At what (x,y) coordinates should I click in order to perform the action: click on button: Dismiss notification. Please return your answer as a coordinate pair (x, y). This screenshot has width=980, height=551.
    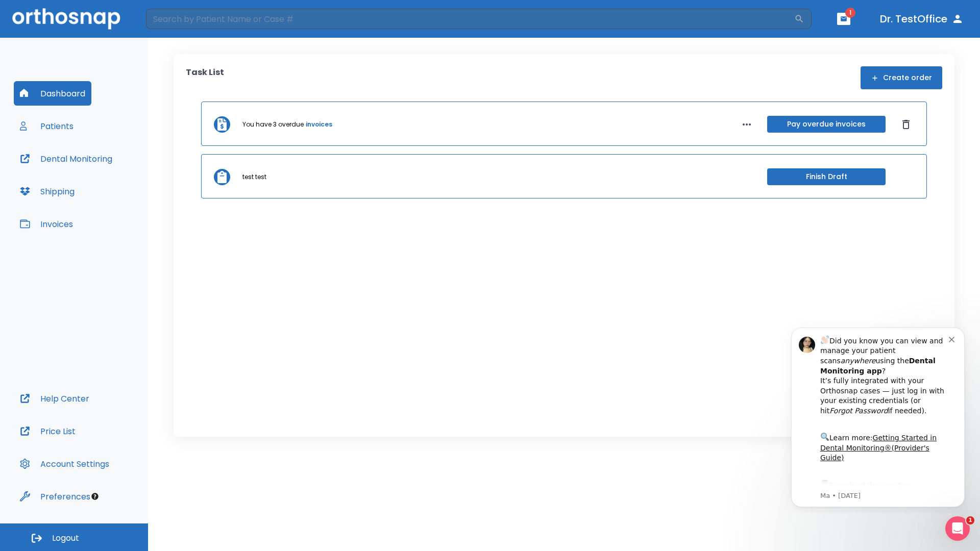
    Looking at the image, I should click on (177, 20).